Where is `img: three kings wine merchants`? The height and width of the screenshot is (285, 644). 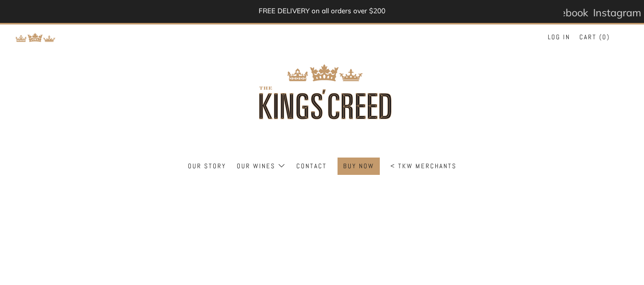
img: three kings wine merchants is located at coordinates (322, 91).